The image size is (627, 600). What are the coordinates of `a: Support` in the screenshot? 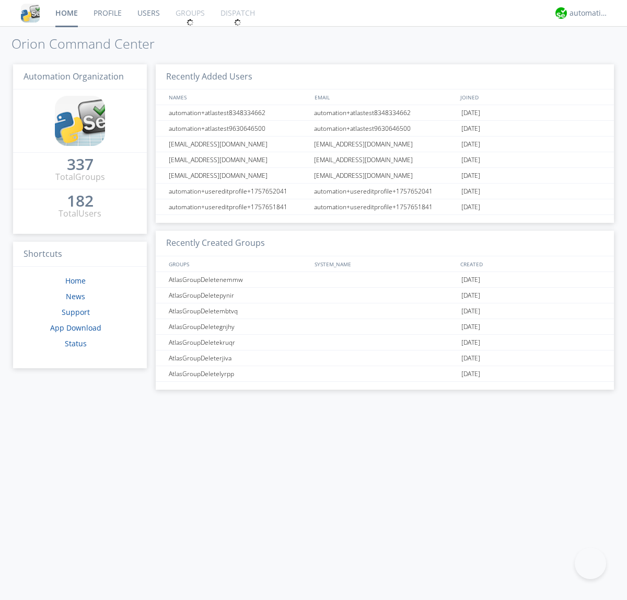 It's located at (76, 312).